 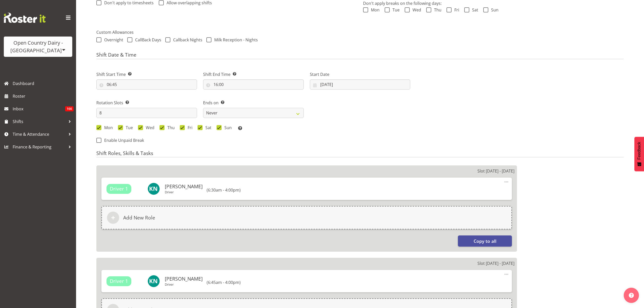 I want to click on span: Shifts, so click(x=39, y=122).